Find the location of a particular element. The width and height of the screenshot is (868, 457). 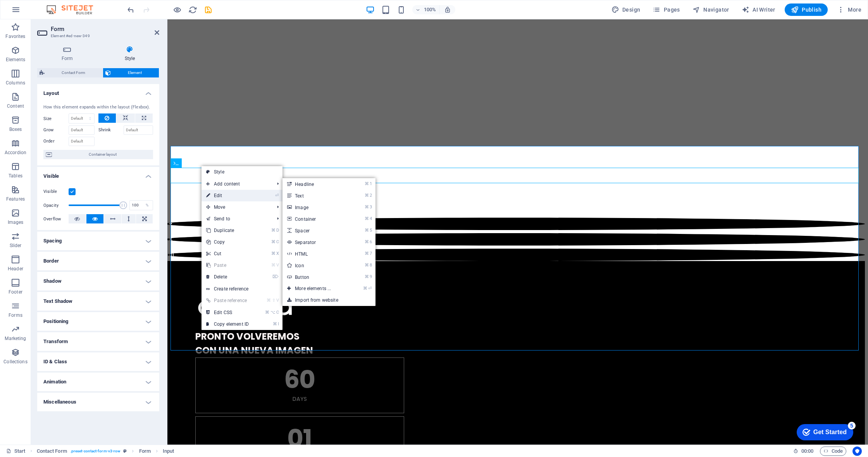

button: Container layout is located at coordinates (98, 154).